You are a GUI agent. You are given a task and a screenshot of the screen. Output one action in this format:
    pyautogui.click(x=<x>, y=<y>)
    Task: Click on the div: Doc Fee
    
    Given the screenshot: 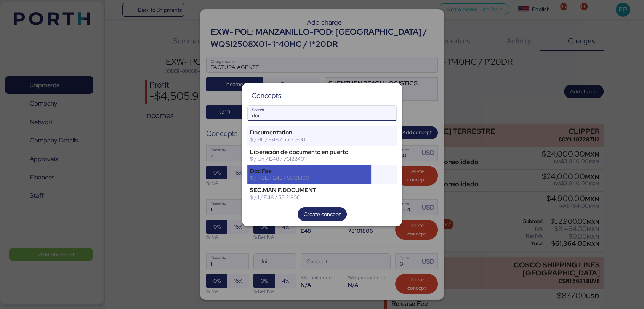 What is the action you would take?
    pyautogui.click(x=309, y=171)
    